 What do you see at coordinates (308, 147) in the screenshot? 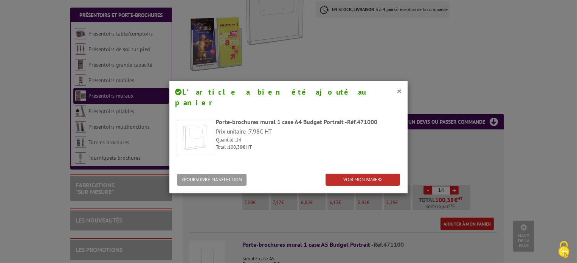
I see `p: Total : € HT` at bounding box center [308, 147].